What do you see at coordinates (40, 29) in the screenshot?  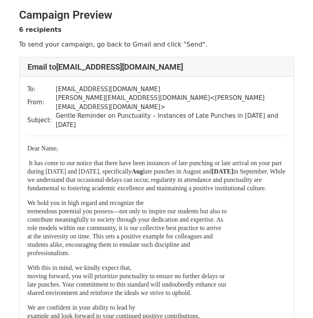 I see `strong: 6 recipients` at bounding box center [40, 29].